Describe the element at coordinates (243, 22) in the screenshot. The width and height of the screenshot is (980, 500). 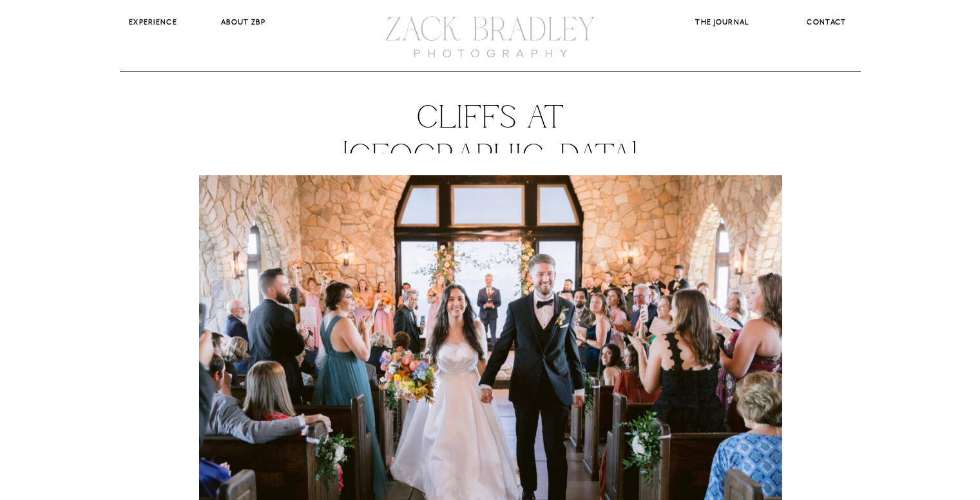
I see `b: About ZBP` at that location.